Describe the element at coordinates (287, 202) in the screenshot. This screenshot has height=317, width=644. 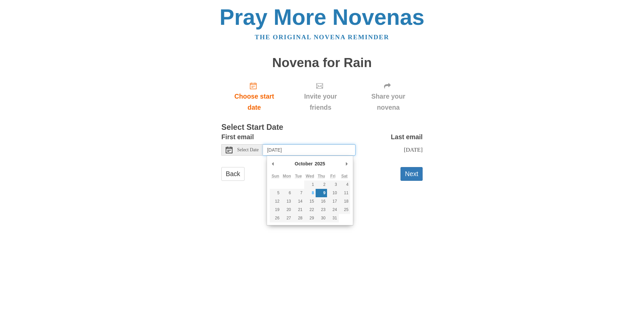
I see `button: 13` at that location.